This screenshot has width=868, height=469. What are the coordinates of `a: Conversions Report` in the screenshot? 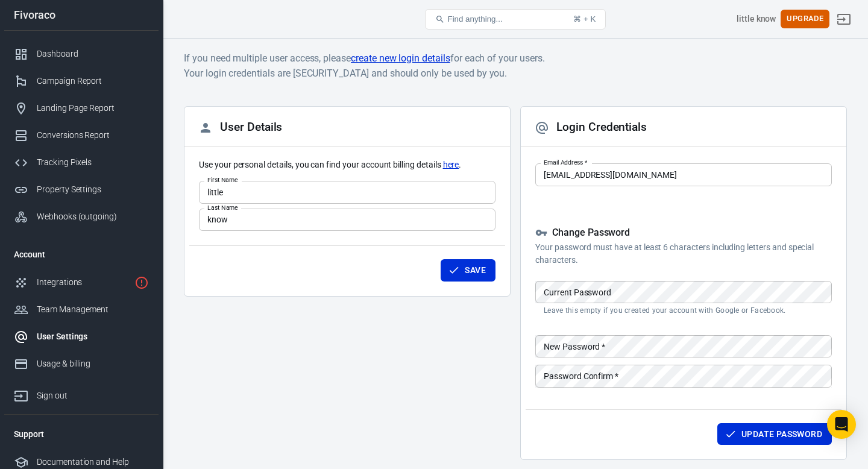 It's located at (82, 135).